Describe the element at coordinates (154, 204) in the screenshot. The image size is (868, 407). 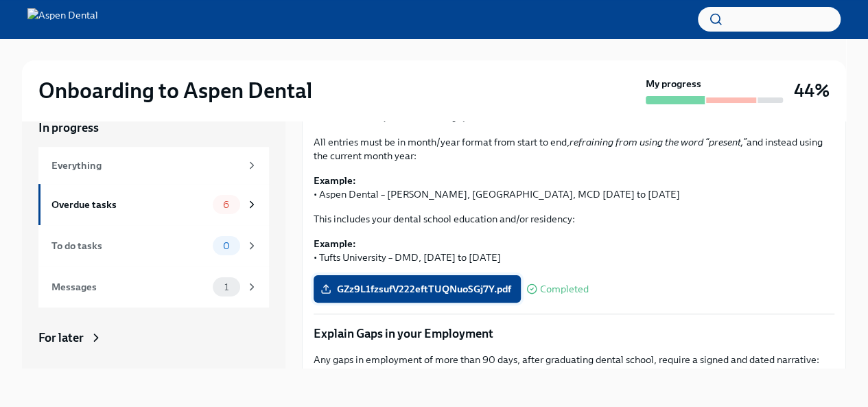
I see `a: Overdue tasks6` at that location.